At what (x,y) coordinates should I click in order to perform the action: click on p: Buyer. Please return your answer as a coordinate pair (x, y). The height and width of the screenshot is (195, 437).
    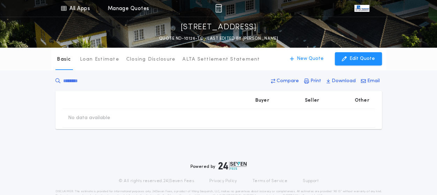
    Looking at the image, I should click on (262, 101).